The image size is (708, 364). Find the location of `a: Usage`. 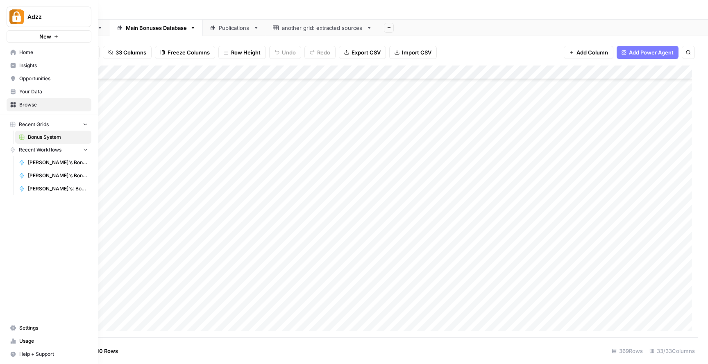

a: Usage is located at coordinates (49, 341).